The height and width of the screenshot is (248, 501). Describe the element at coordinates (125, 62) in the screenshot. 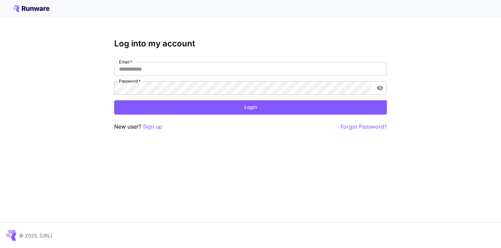

I see `label: Email` at that location.